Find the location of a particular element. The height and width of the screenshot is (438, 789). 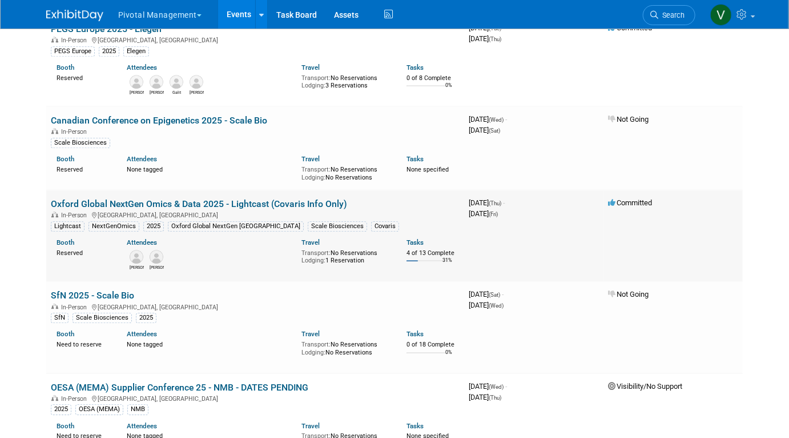

div: Connor Wies is located at coordinates (157, 92).